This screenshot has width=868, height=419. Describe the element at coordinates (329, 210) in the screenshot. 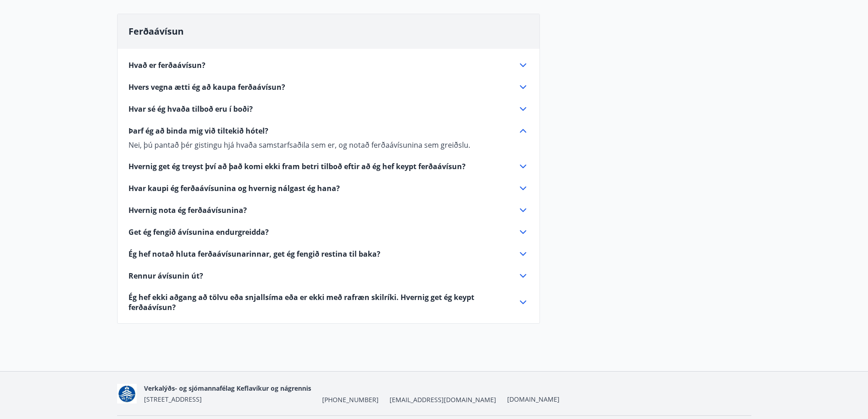

I see `div: Hvernig nota ég ferðaávísunina?` at that location.